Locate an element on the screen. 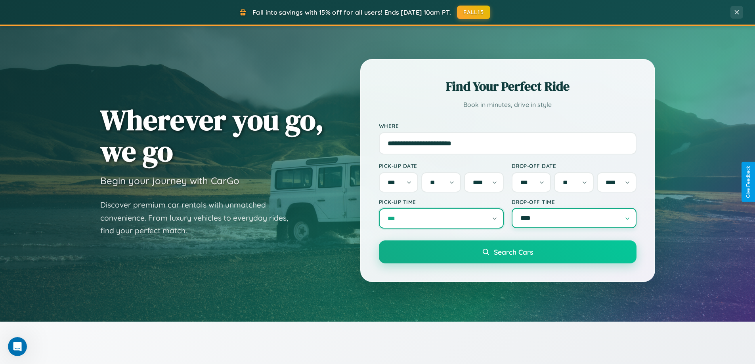 This screenshot has height=364, width=755. p: Book in minutes, drive in style is located at coordinates (507, 105).